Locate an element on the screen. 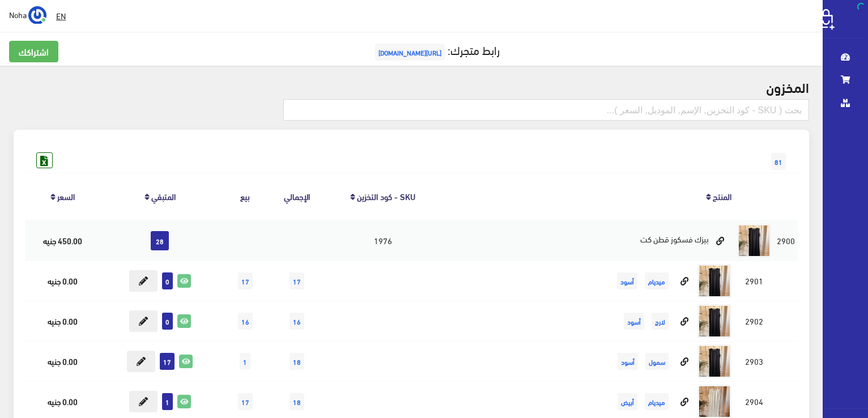 Image resolution: width=868 pixels, height=418 pixels. td: 2900 is located at coordinates (786, 241).